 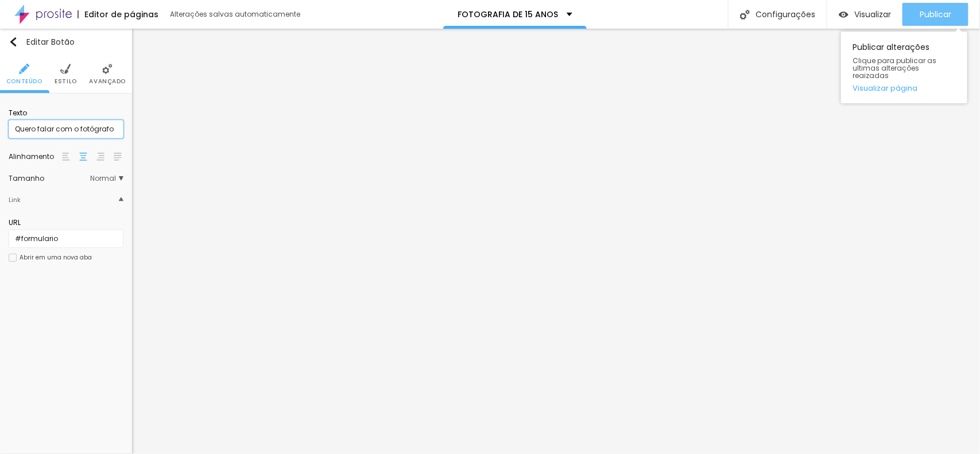 What do you see at coordinates (864, 14) in the screenshot?
I see `button: Visualizar` at bounding box center [864, 14].